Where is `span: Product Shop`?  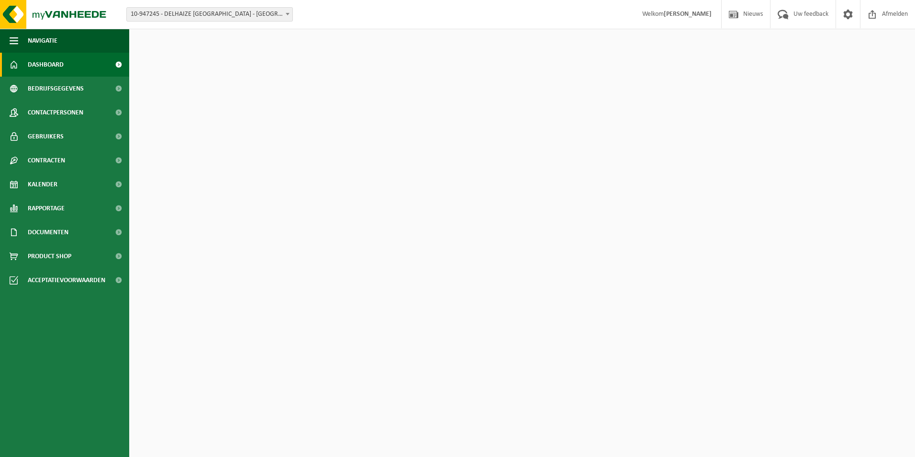 span: Product Shop is located at coordinates (49, 256).